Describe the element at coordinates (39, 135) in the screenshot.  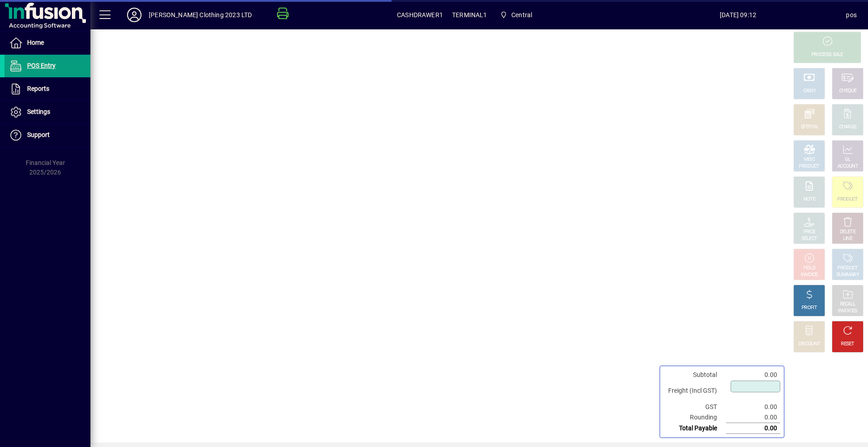
I see `span: Support` at that location.